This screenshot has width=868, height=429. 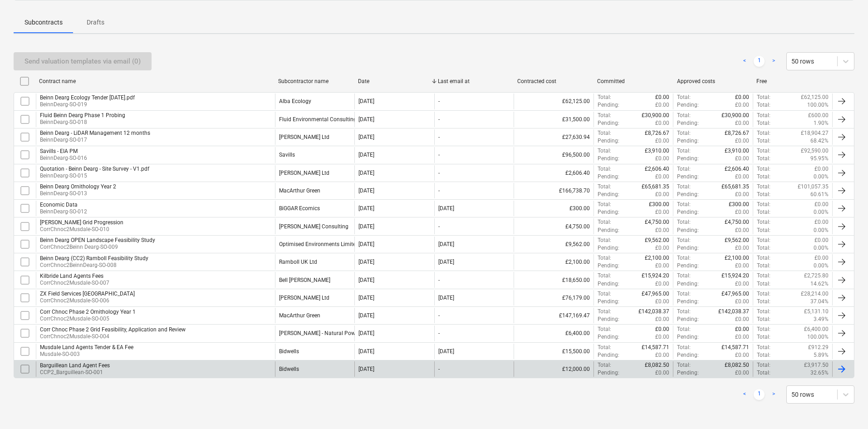 I want to click on p: 100.00%, so click(x=818, y=105).